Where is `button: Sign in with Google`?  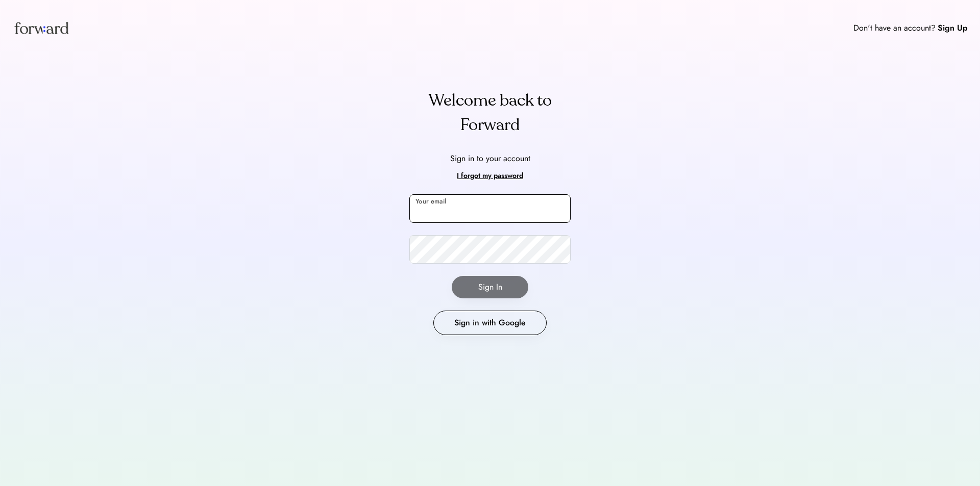 button: Sign in with Google is located at coordinates (490, 323).